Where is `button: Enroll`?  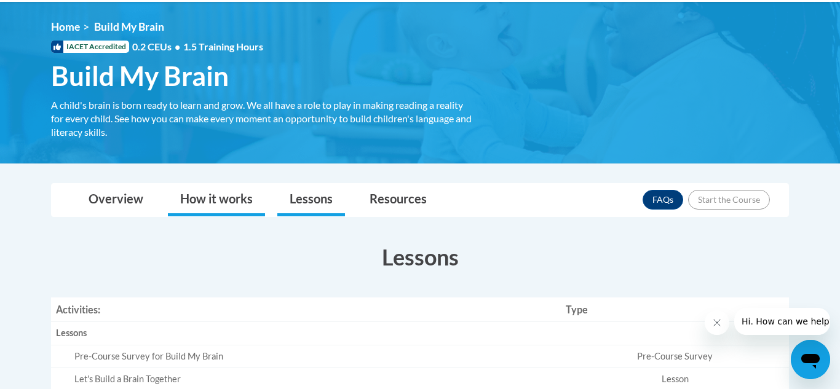 button: Enroll is located at coordinates (728, 200).